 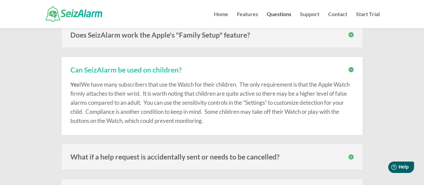 I want to click on img: SeizAlarm, so click(x=74, y=14).